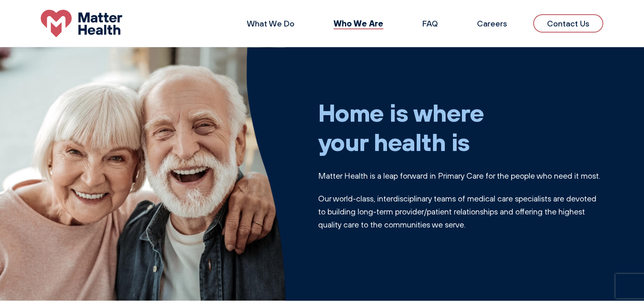 This screenshot has height=304, width=644. Describe the element at coordinates (492, 23) in the screenshot. I see `a: Careers` at that location.